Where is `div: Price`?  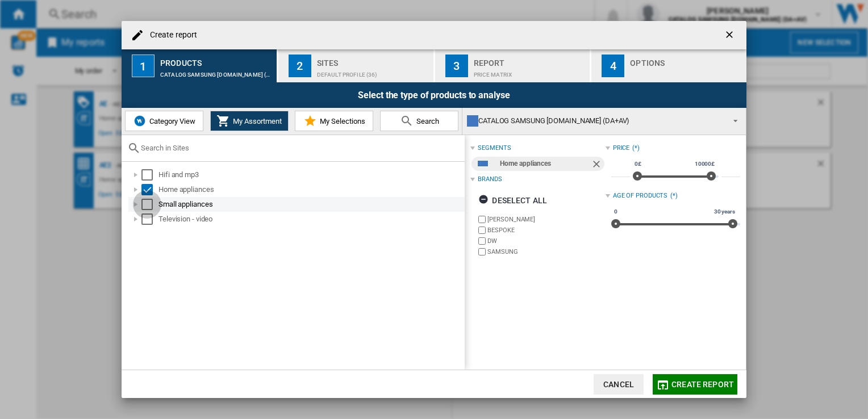
div: Price is located at coordinates (621, 148).